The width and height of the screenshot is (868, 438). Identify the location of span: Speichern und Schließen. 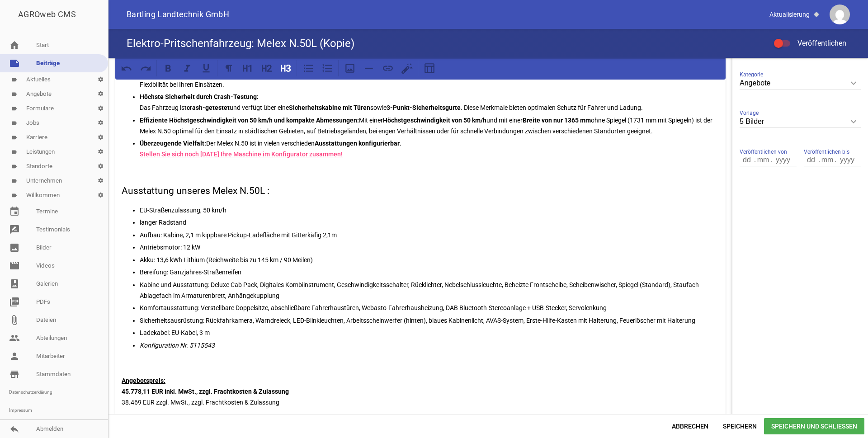
(815, 426).